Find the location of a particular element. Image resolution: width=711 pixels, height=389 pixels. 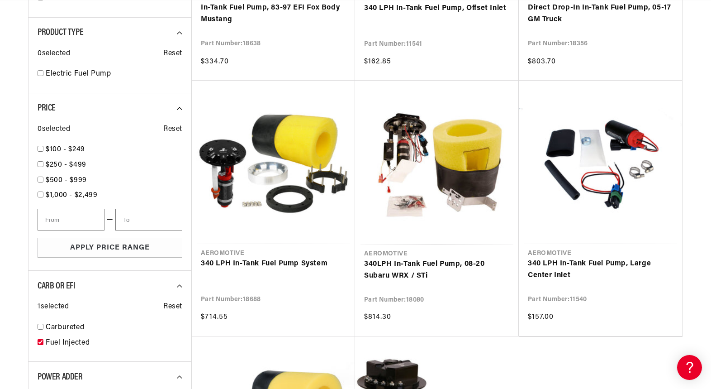

a: EFI Regulators is located at coordinates (91, 121).